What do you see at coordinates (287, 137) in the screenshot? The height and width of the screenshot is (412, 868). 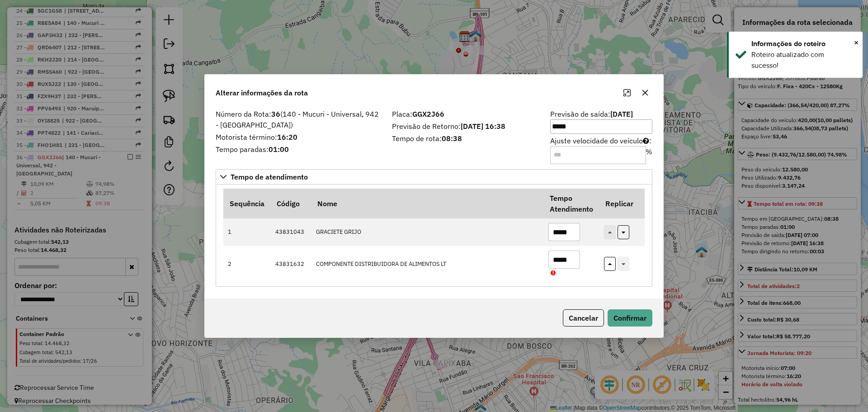 I see `strong: 16:20` at bounding box center [287, 137].